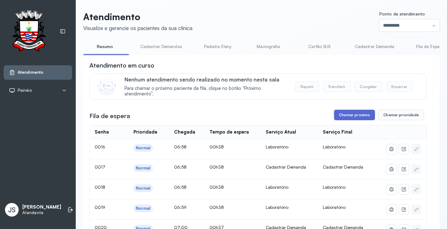 The width and height of the screenshot is (447, 229). What do you see at coordinates (337, 132) in the screenshot?
I see `div: Serviço Final` at bounding box center [337, 132].